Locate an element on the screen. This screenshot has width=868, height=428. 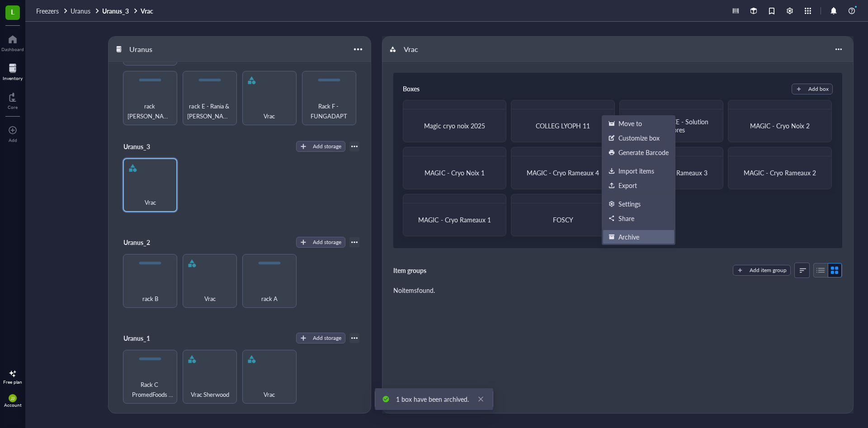
a: Uranus_3Vrac is located at coordinates (129, 11).